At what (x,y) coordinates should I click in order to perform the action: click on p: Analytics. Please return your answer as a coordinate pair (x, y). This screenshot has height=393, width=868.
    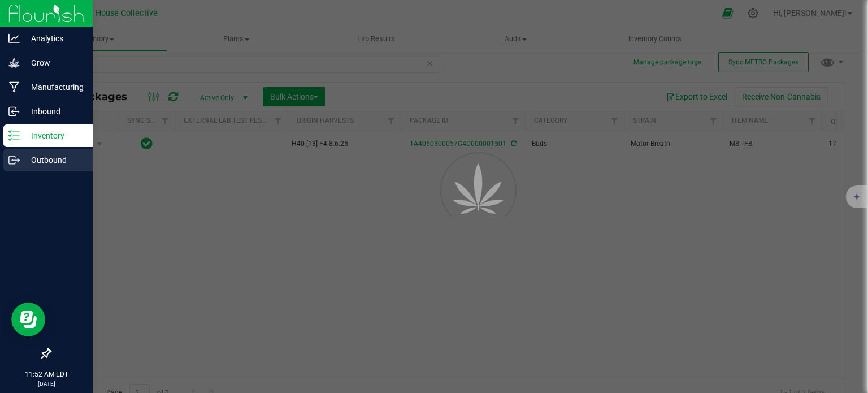
    Looking at the image, I should click on (53, 38).